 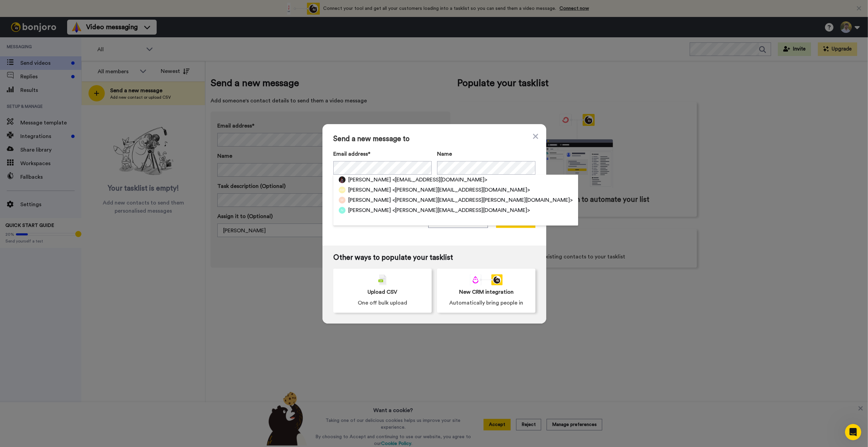 I want to click on span: Upload CSV, so click(x=382, y=292).